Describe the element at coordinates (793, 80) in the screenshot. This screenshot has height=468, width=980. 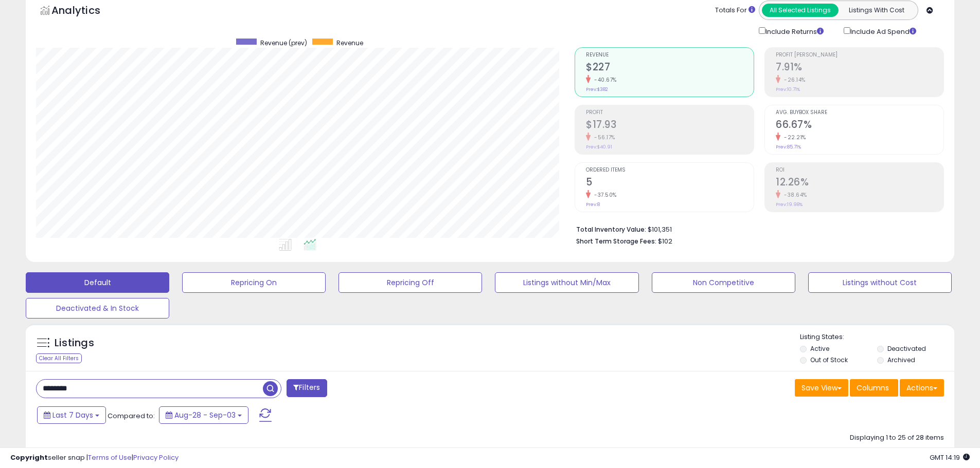
I see `small: -26.14%` at that location.